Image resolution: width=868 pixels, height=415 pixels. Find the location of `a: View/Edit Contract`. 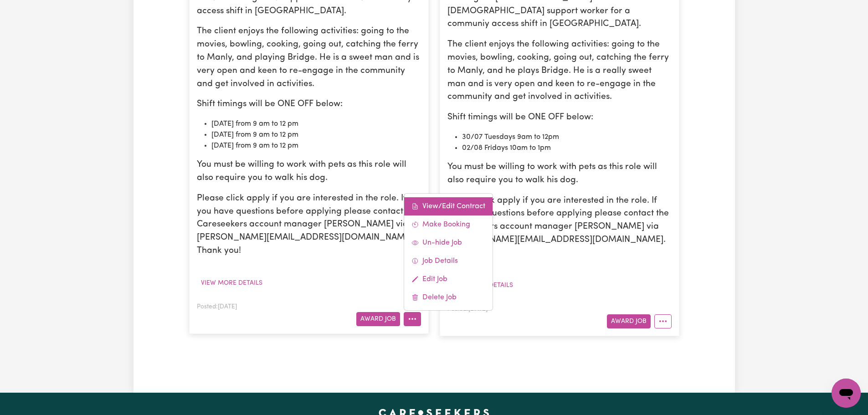

a: View/Edit Contract is located at coordinates (449, 206).